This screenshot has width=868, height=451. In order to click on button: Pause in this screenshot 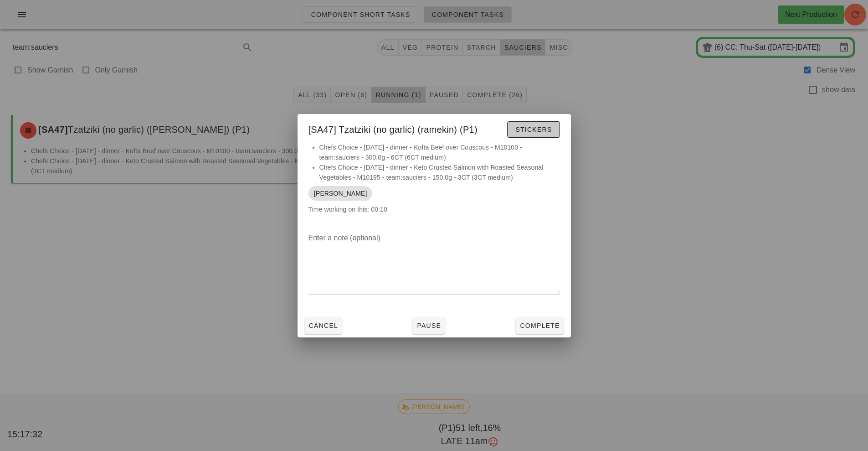, I will do `click(428, 325)`.